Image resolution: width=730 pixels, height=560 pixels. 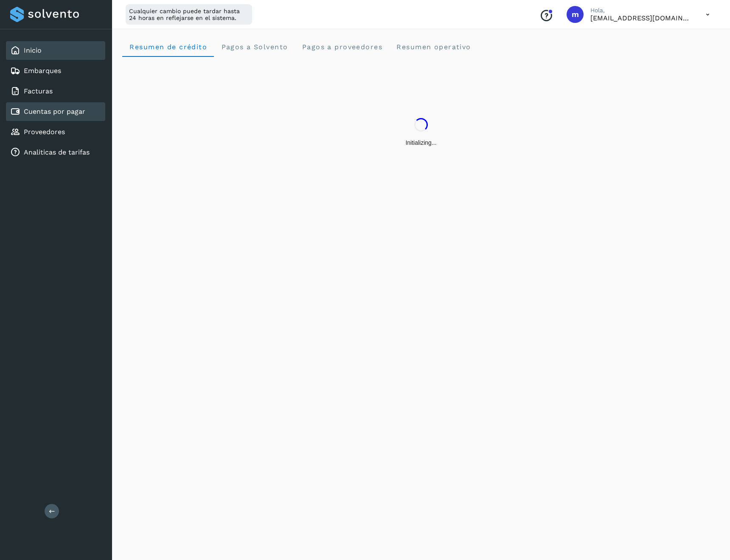 I want to click on span: Resumen de crédito, so click(x=168, y=47).